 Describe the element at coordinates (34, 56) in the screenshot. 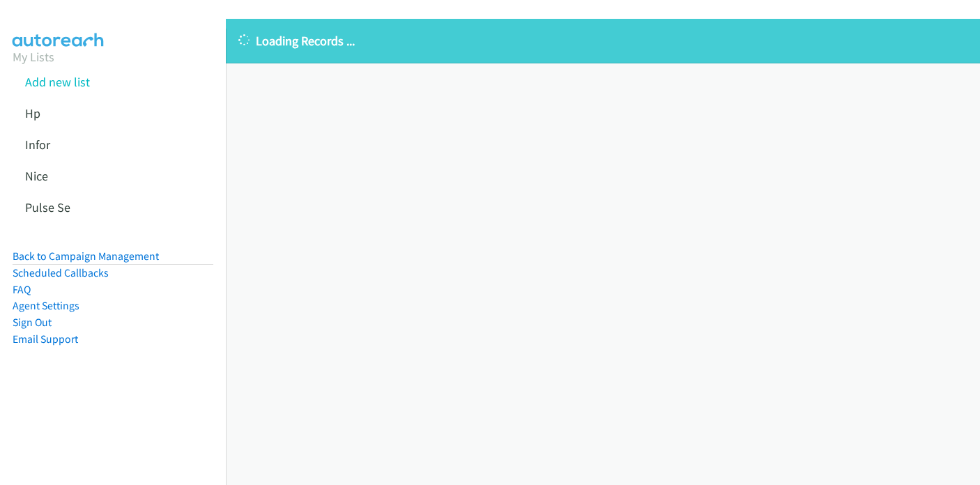

I see `a: My Lists` at that location.